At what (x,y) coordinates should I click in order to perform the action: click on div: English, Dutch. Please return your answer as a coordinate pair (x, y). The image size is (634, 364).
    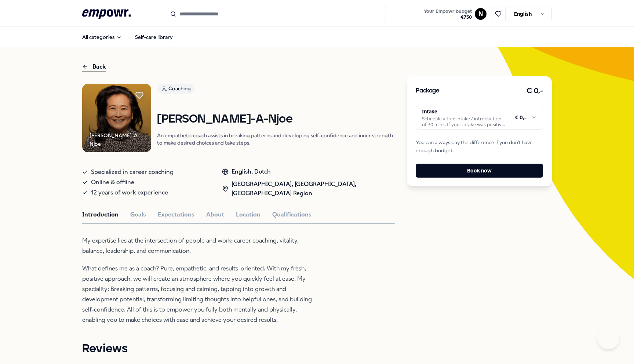
    Looking at the image, I should click on (309, 172).